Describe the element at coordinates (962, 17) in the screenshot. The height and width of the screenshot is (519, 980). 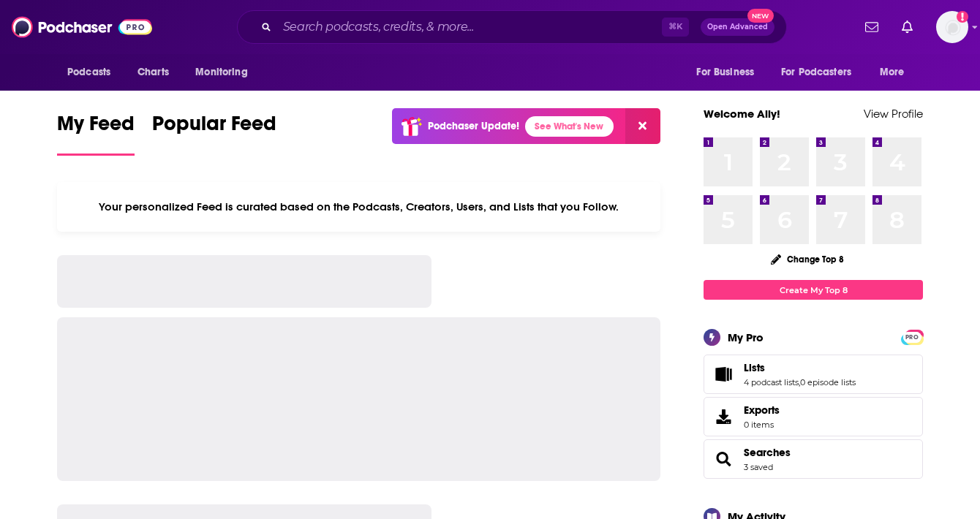
I see `svg: Add a profile image` at that location.